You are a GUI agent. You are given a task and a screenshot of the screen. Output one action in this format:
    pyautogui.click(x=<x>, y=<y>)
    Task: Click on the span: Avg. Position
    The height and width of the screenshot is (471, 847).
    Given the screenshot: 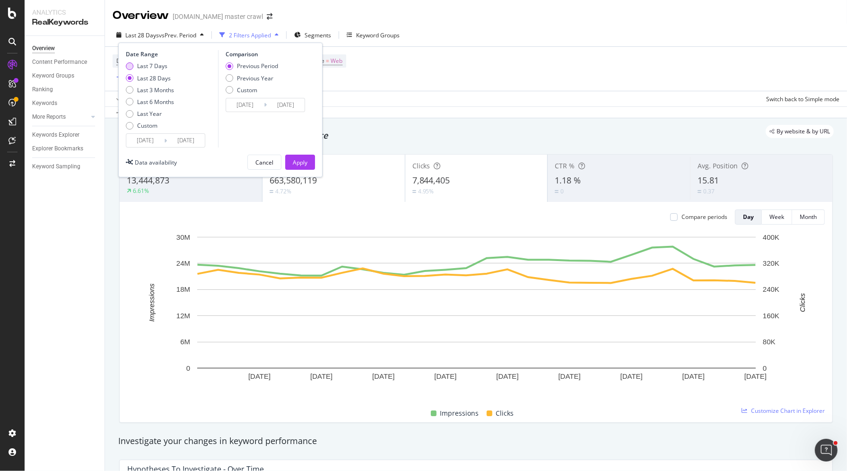 What is the action you would take?
    pyautogui.click(x=717, y=165)
    